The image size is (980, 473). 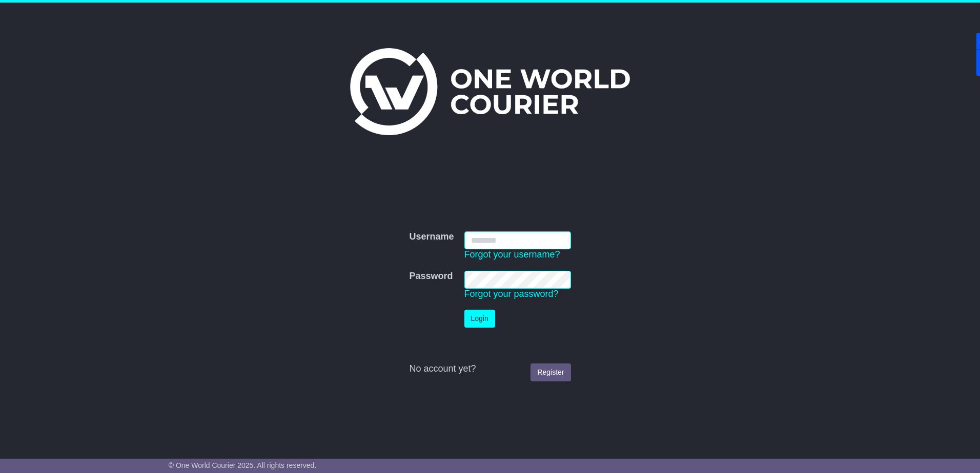 I want to click on label: Username, so click(x=431, y=237).